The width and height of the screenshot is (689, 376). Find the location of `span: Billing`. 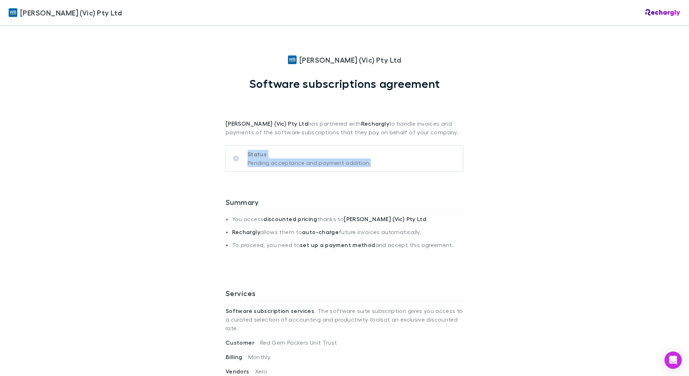

span: Billing is located at coordinates (237, 357).